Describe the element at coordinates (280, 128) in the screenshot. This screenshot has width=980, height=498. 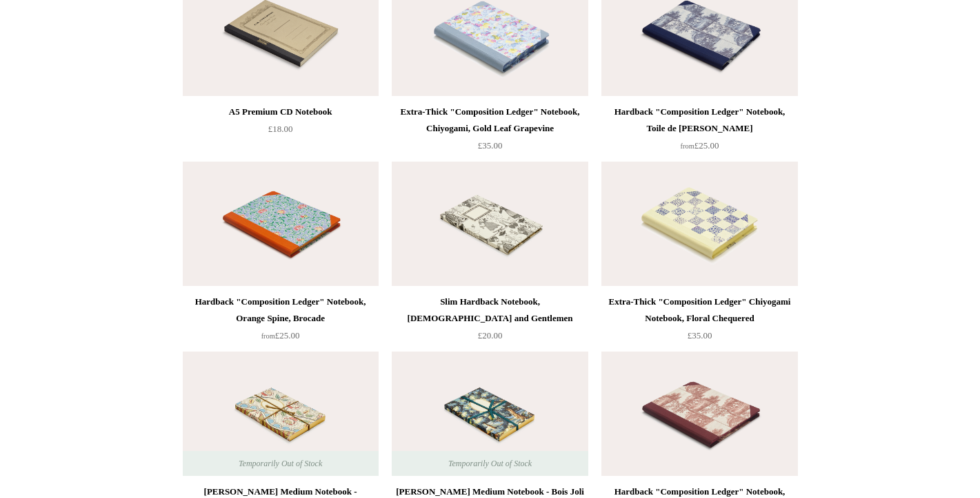
I see `span: £18.00` at that location.